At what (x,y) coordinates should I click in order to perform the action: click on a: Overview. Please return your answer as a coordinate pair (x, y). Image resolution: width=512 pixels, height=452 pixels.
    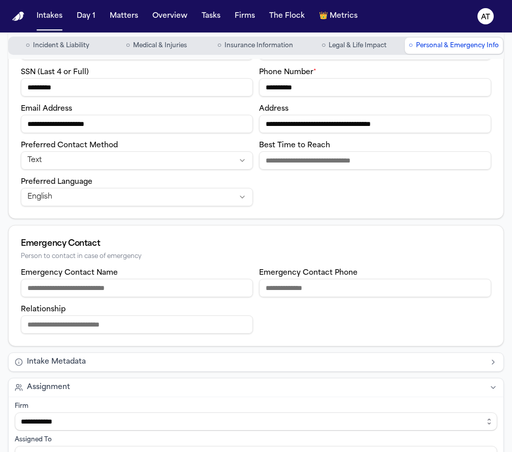
    Looking at the image, I should click on (170, 16).